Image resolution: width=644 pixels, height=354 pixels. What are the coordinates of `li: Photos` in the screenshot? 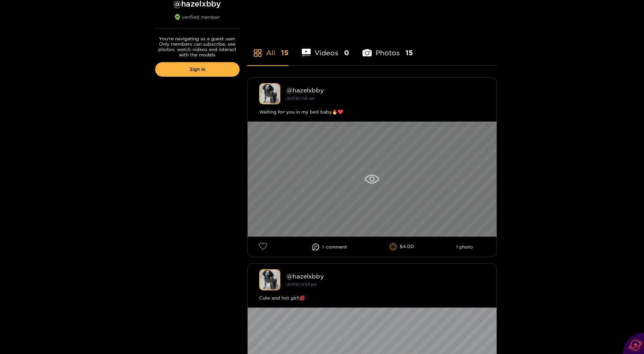 It's located at (387, 48).